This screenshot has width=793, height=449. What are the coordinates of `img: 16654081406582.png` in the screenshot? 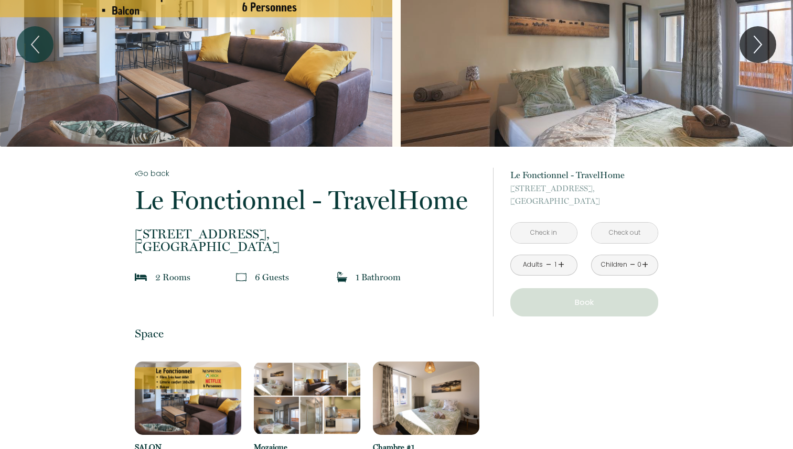 It's located at (188, 398).